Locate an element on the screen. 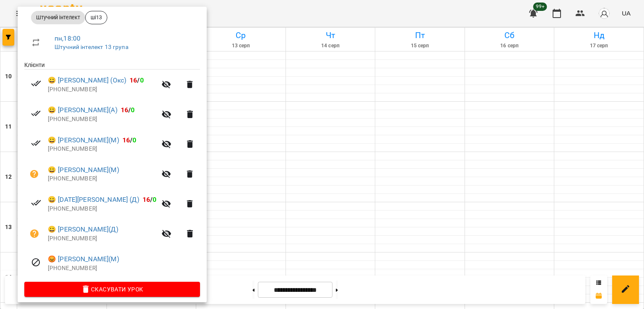 This screenshot has height=309, width=644. div: ші13 is located at coordinates (96, 17).